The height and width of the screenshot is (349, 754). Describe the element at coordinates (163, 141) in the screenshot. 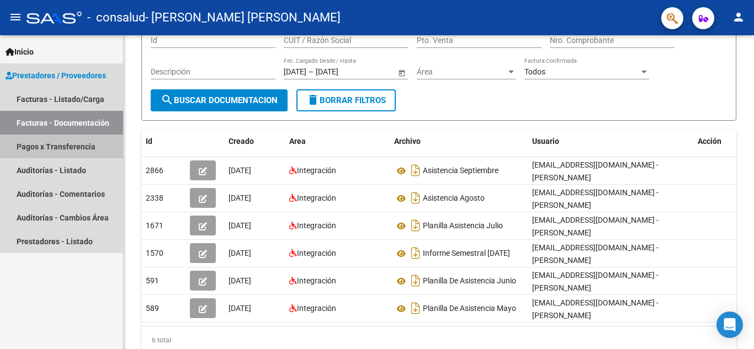

I see `datatable-header-cell: Id` at that location.